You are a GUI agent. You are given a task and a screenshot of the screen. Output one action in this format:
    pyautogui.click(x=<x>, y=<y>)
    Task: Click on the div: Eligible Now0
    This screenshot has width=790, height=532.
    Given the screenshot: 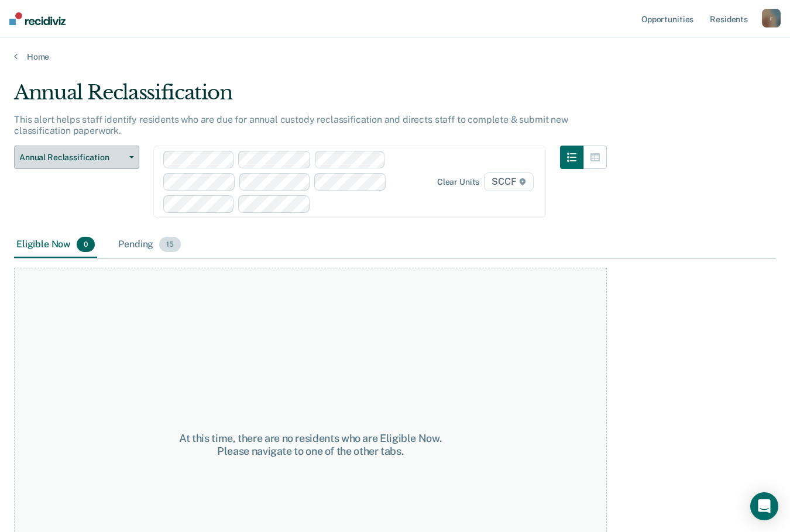 What is the action you would take?
    pyautogui.click(x=55, y=245)
    